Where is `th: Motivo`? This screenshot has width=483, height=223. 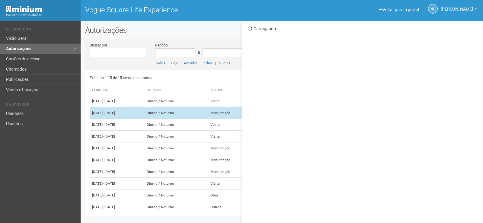 th: Motivo is located at coordinates (233, 90).